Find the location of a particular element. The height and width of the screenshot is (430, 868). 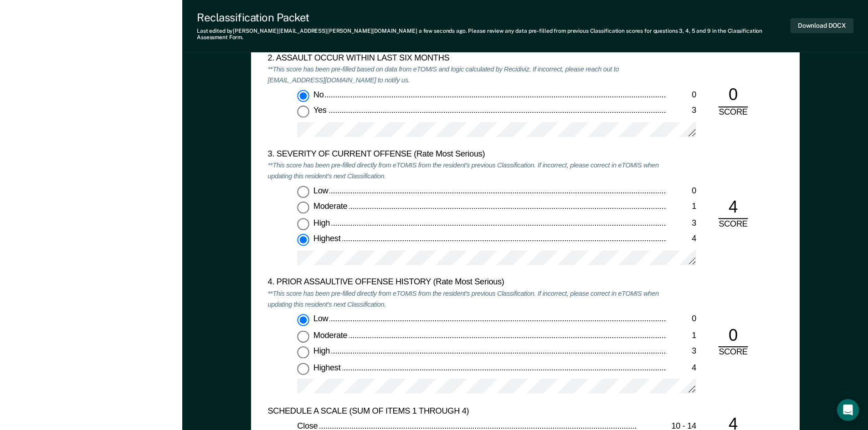

span: a few seconds ago is located at coordinates (442, 31).